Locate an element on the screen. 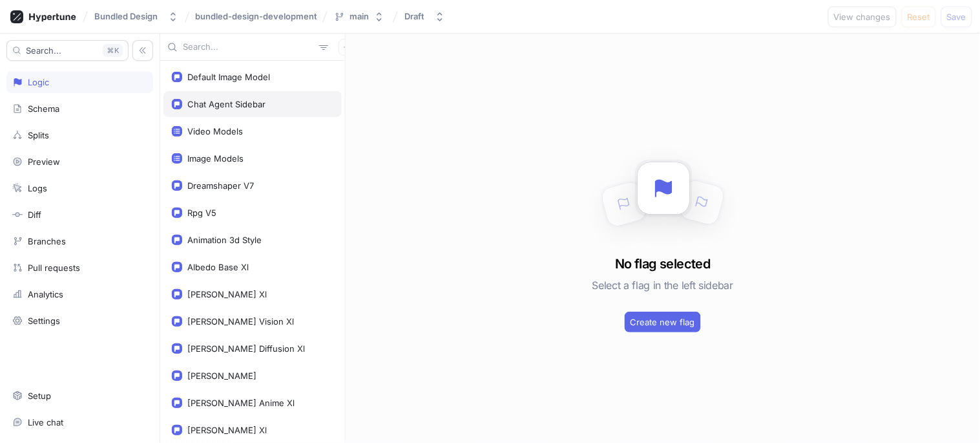 The height and width of the screenshot is (443, 980). div: Logic is located at coordinates (38, 82).